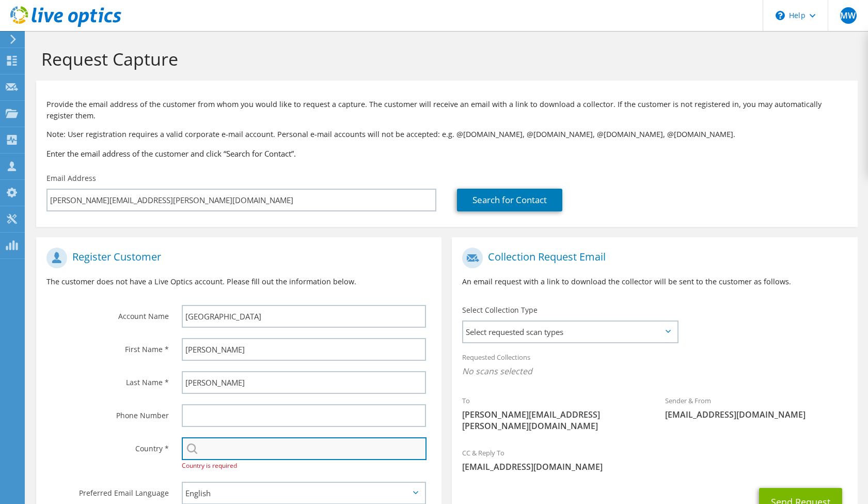 The height and width of the screenshot is (504, 868). What do you see at coordinates (107, 412) in the screenshot?
I see `label: Phone Number` at bounding box center [107, 412].